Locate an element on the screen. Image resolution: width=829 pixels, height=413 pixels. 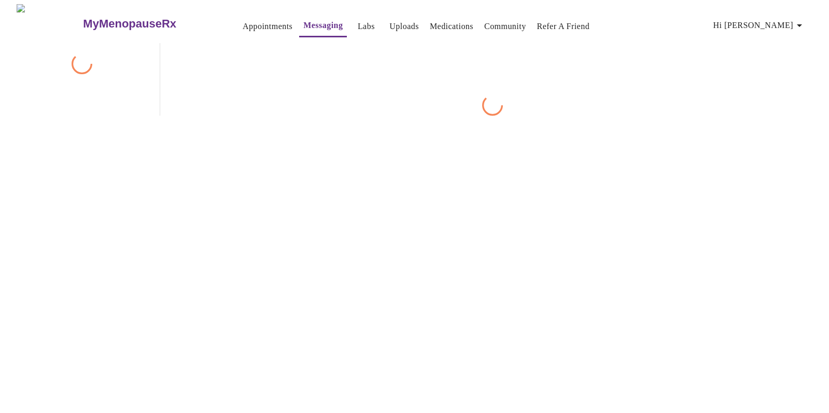
button: Uploads is located at coordinates (404, 26).